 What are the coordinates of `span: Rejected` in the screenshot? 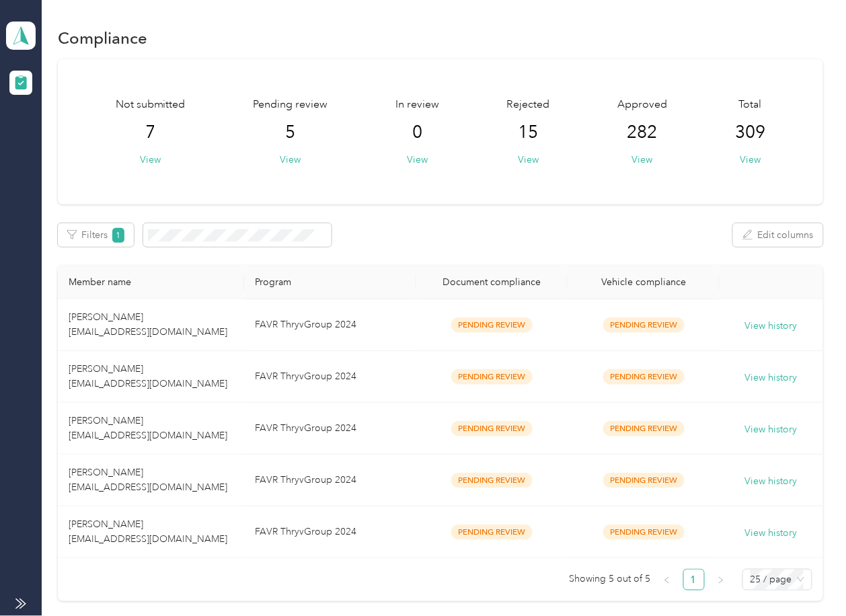 It's located at (529, 105).